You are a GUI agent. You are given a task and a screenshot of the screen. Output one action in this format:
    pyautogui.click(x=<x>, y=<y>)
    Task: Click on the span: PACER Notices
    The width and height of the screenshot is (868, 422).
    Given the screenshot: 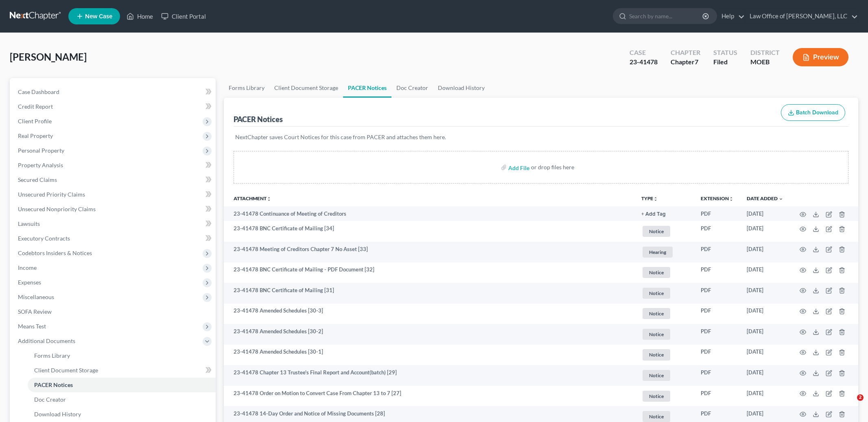 What is the action you would take?
    pyautogui.click(x=54, y=385)
    